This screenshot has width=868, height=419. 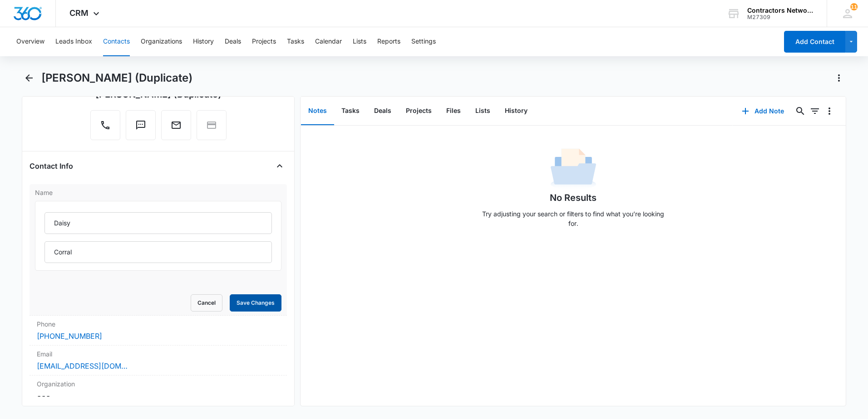 What do you see at coordinates (158, 390) in the screenshot?
I see `div: Organization---` at bounding box center [158, 390].